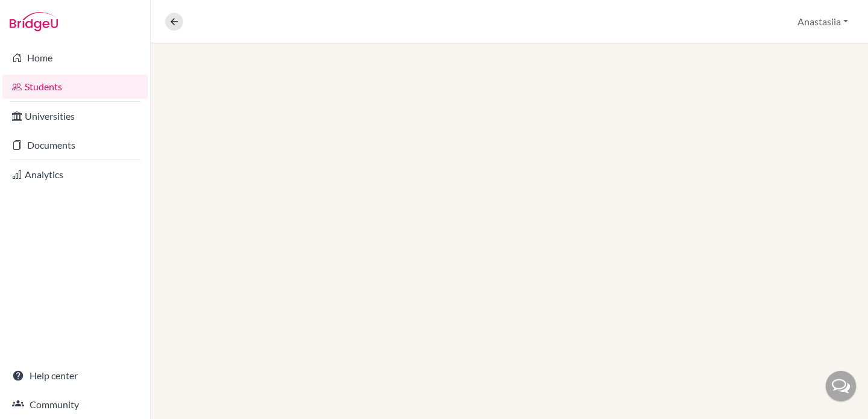  Describe the element at coordinates (75, 174) in the screenshot. I see `a: Analytics` at that location.